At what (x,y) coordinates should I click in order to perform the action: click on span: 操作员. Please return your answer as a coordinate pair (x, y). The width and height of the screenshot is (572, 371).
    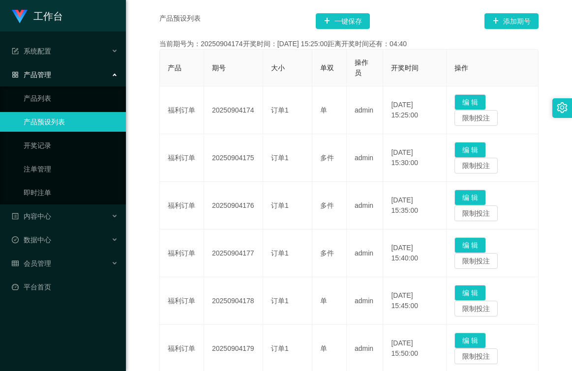
    Looking at the image, I should click on (361, 67).